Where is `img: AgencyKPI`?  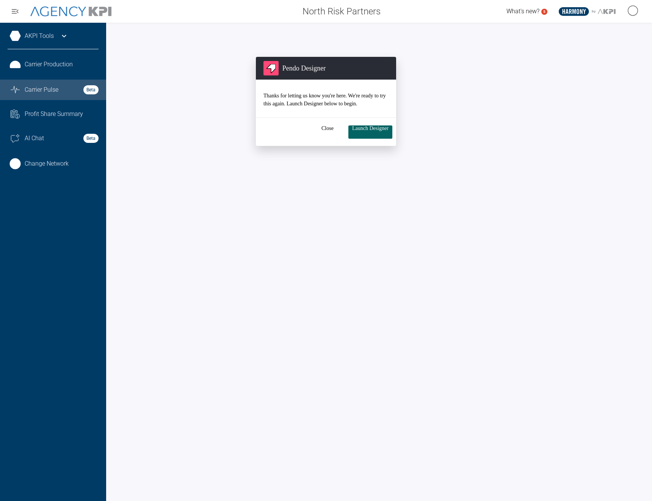 img: AgencyKPI is located at coordinates (71, 11).